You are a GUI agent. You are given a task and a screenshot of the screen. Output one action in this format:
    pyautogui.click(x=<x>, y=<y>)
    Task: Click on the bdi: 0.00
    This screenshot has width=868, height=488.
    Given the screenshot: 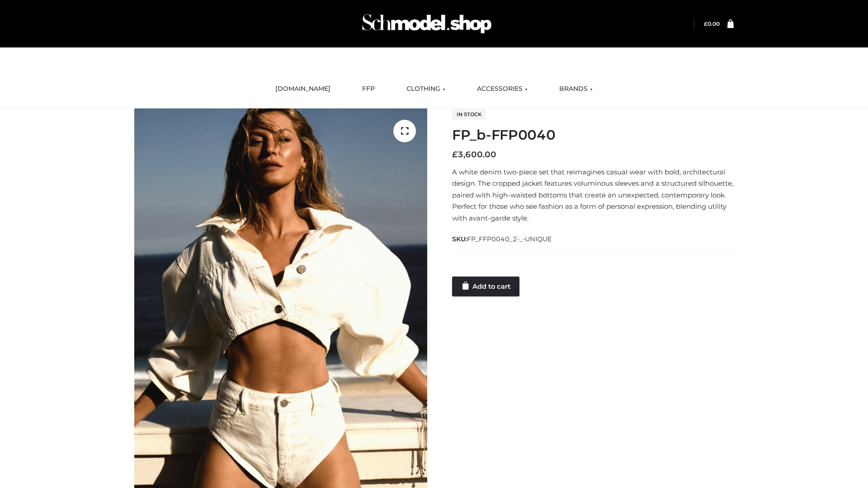 What is the action you would take?
    pyautogui.click(x=712, y=23)
    